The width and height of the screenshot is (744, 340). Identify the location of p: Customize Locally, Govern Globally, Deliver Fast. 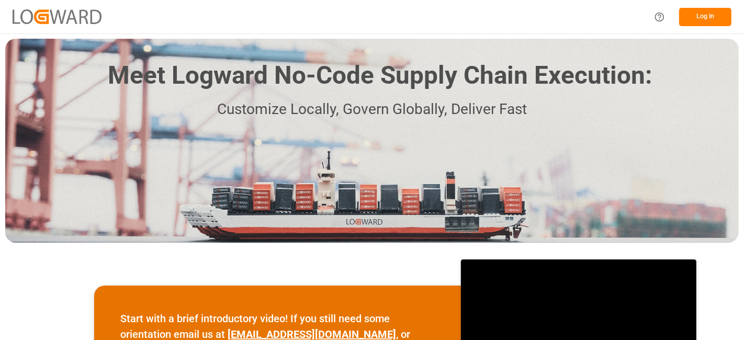
(372, 109).